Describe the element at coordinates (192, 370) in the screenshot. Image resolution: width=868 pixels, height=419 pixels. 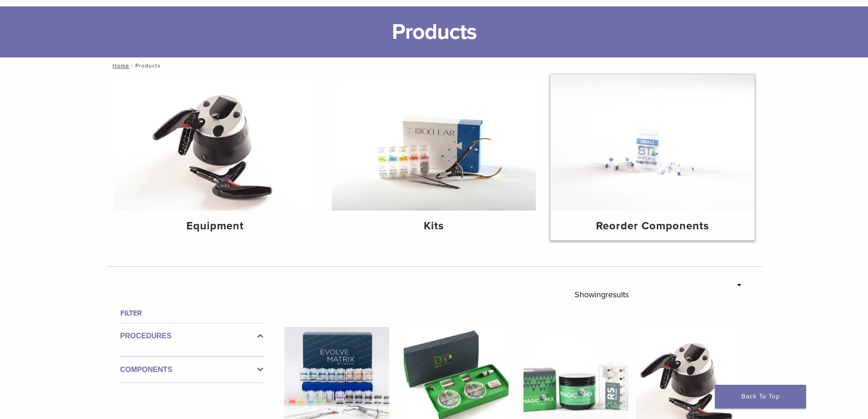
I see `label: Components` at that location.